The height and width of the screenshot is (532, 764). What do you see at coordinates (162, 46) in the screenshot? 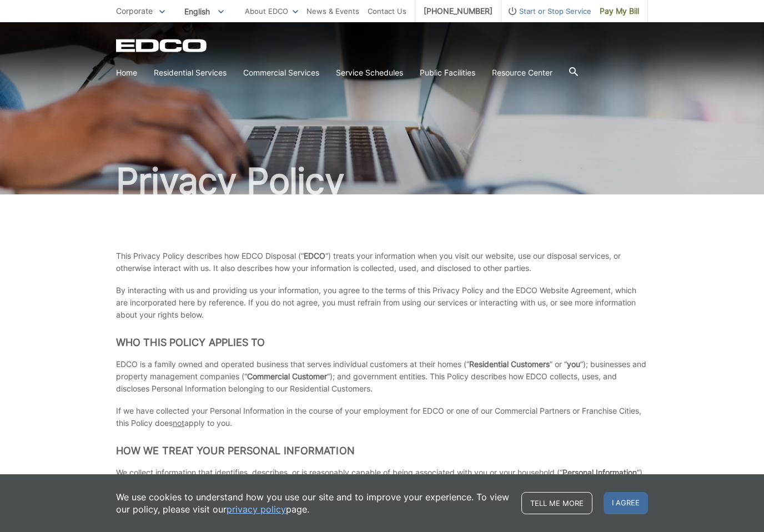
I see `a: EDCD logo. Return to the homepage.` at bounding box center [162, 46].